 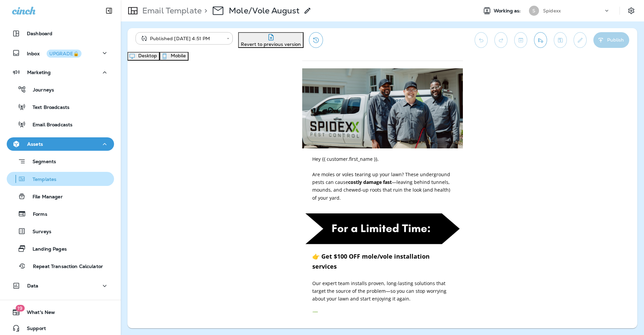 I want to click on button: InboxUPGRADE🔒, so click(x=61, y=53).